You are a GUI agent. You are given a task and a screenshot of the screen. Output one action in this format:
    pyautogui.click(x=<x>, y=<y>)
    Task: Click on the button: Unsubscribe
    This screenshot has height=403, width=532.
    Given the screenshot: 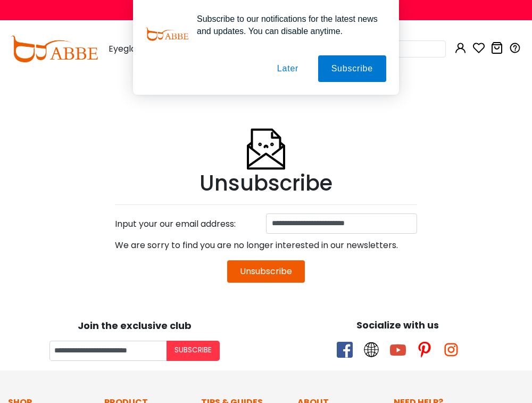 What is the action you would take?
    pyautogui.click(x=266, y=271)
    